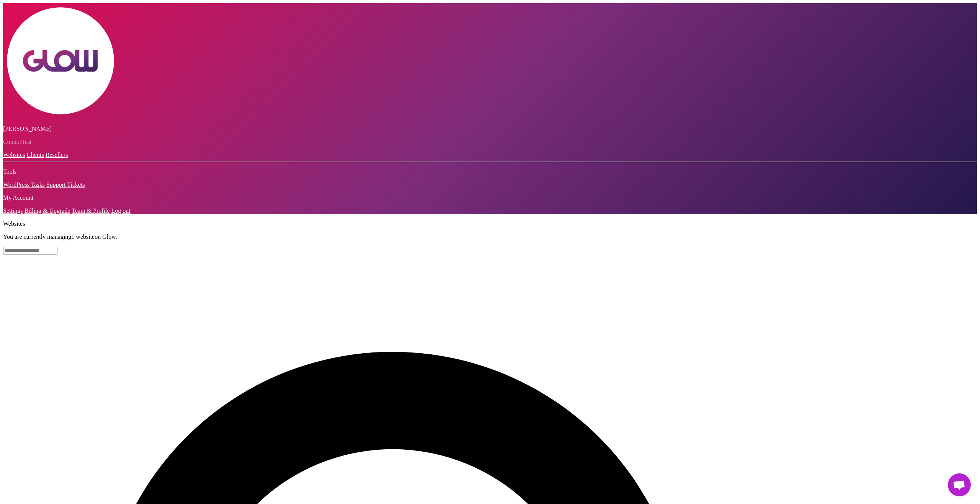  What do you see at coordinates (35, 155) in the screenshot?
I see `a: Clients` at bounding box center [35, 155].